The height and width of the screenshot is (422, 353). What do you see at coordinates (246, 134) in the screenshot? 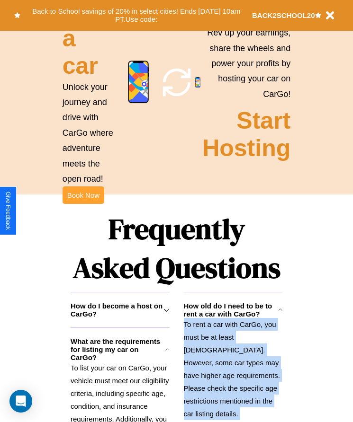
I see `h2: Start Hosting` at bounding box center [246, 134].